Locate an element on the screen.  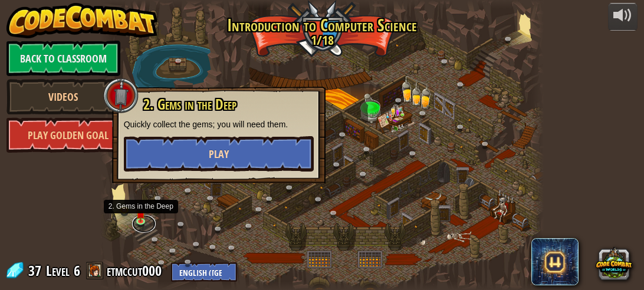
span: 6 is located at coordinates (77, 271).